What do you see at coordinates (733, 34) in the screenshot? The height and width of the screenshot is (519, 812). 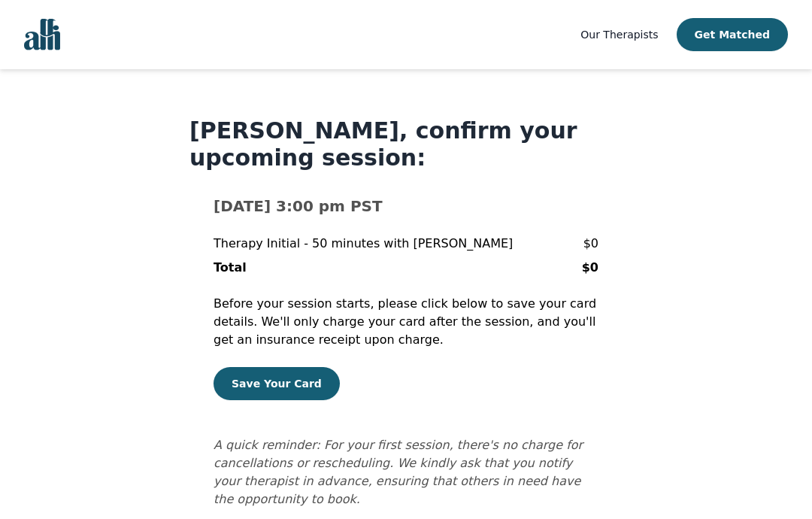 I see `a: Get Matched` at bounding box center [733, 34].